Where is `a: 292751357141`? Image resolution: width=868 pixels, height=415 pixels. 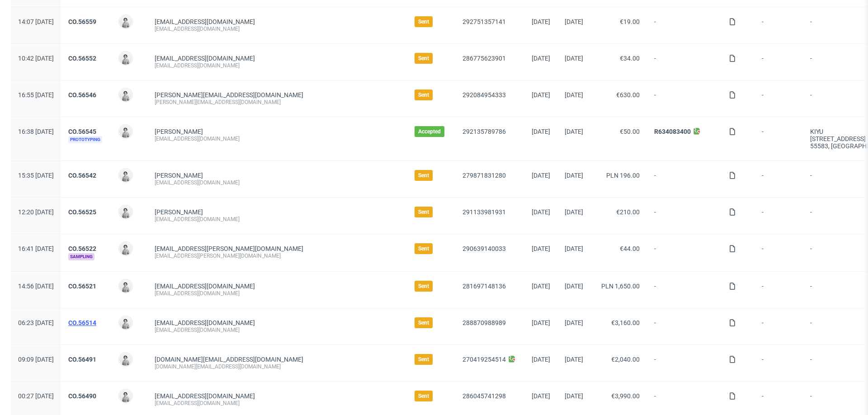
a: 292751357141 is located at coordinates (484, 22).